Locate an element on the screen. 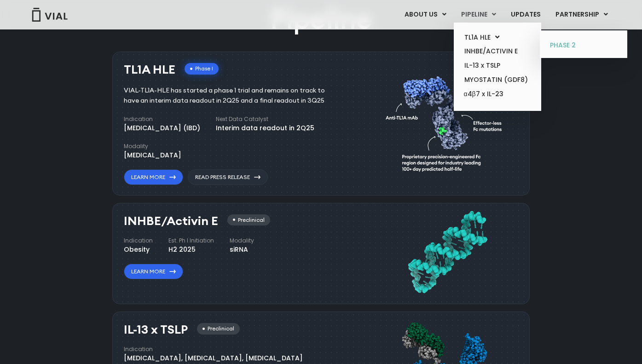 The image size is (642, 364). div: H2 2025 is located at coordinates (191, 250).